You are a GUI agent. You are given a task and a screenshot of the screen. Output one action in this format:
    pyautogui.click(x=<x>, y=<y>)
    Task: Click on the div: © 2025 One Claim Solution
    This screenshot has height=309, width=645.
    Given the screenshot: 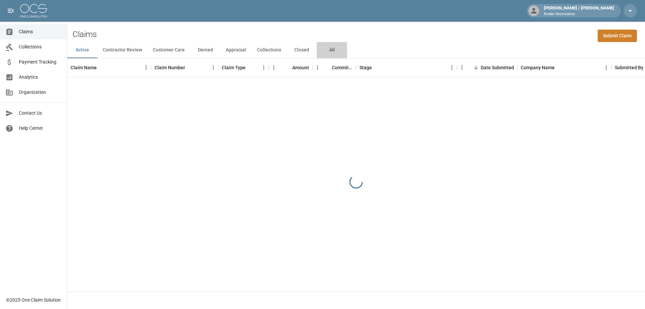 What is the action you would take?
    pyautogui.click(x=33, y=299)
    